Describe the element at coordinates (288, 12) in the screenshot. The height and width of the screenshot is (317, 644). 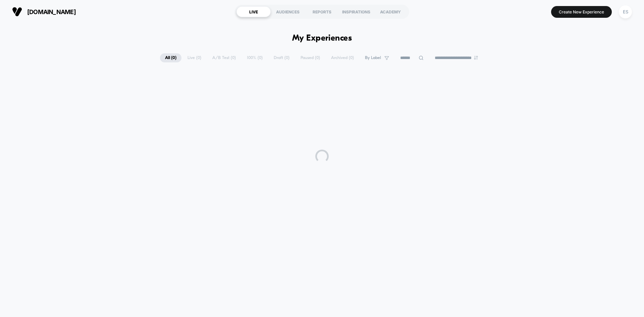
I see `div: AUDIENCES` at that location.